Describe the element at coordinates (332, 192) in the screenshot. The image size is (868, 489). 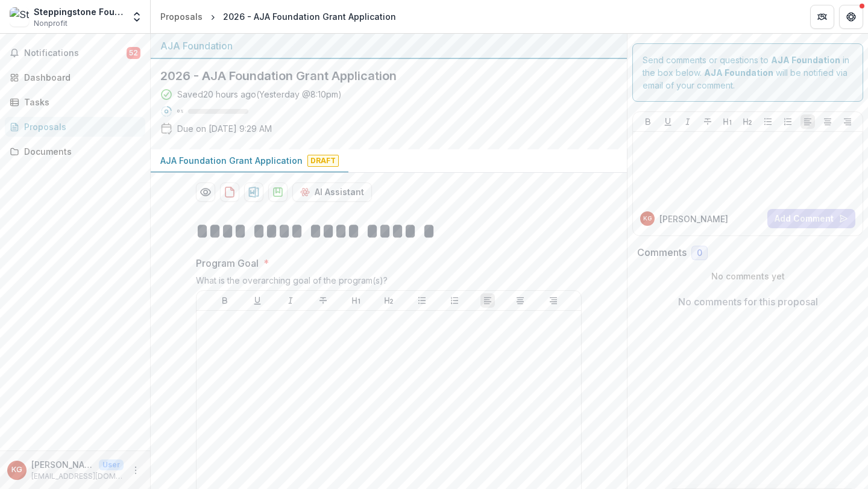
I see `button: AI Assistant` at that location.